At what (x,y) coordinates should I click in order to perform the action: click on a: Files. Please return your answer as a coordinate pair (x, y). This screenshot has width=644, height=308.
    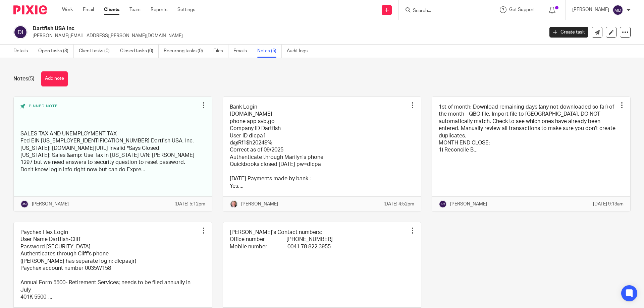
    Looking at the image, I should click on (221, 51).